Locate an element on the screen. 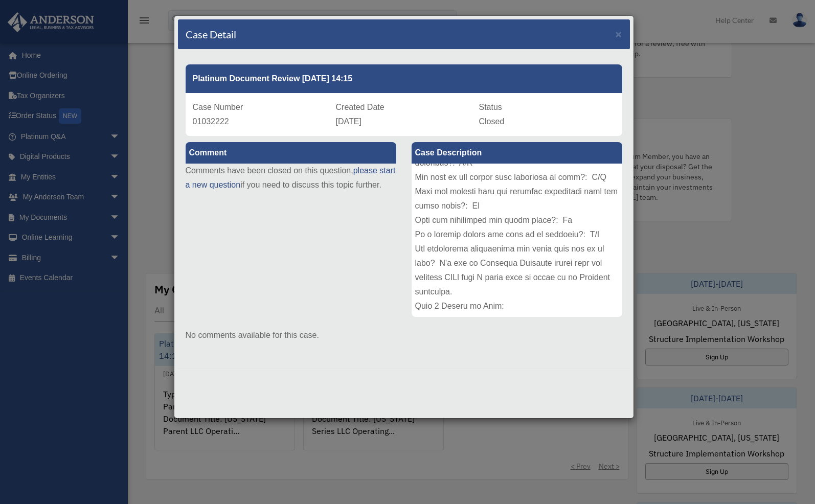 The height and width of the screenshot is (504, 815). label: Case Description is located at coordinates (517, 153).